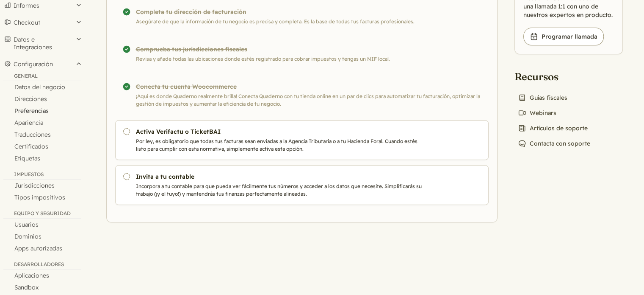 The height and width of the screenshot is (295, 644). I want to click on div: General, so click(43, 77).